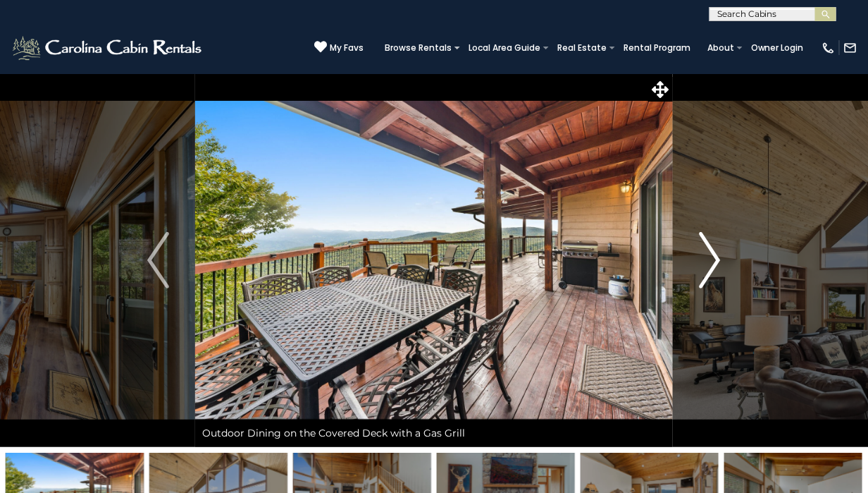  I want to click on a: Local Area Guide, so click(504, 48).